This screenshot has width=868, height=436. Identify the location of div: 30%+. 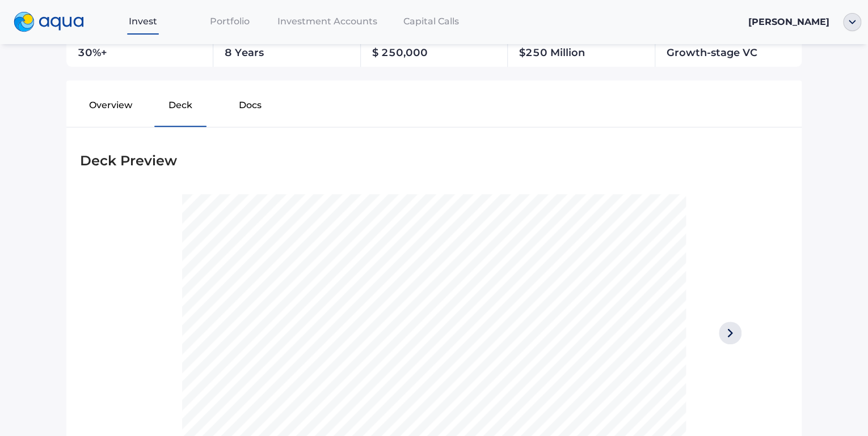
(136, 55).